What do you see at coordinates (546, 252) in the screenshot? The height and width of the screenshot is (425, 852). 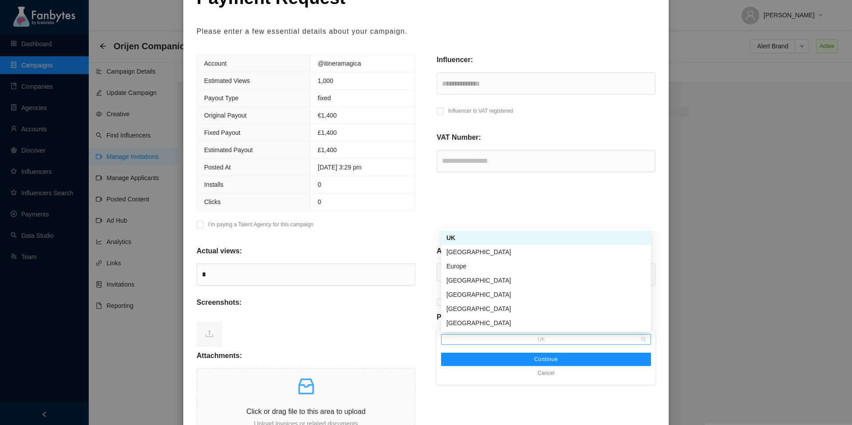 I see `div: USA` at bounding box center [546, 252].